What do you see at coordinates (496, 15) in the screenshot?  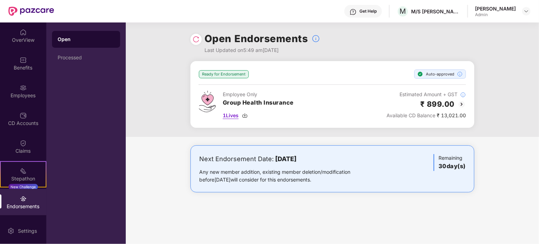 I see `div: Admin` at bounding box center [496, 15].